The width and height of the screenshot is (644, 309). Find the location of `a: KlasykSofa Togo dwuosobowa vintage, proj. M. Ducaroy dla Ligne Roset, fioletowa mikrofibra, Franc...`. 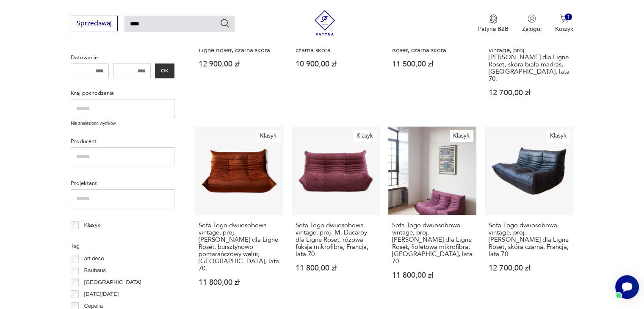

a: KlasykSofa Togo dwuosobowa vintage, proj. M. Ducaroy dla Ligne Roset, fioletowa mikrofibra, Franc... is located at coordinates (433, 214).